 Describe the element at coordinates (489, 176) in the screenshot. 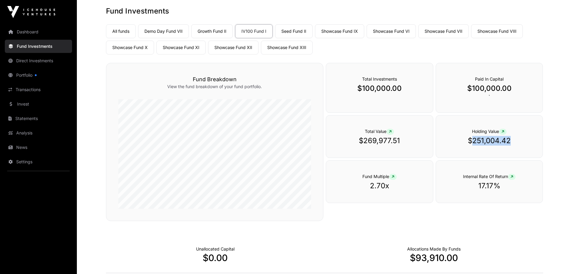

I see `span: Internal Rate Of Return` at that location.